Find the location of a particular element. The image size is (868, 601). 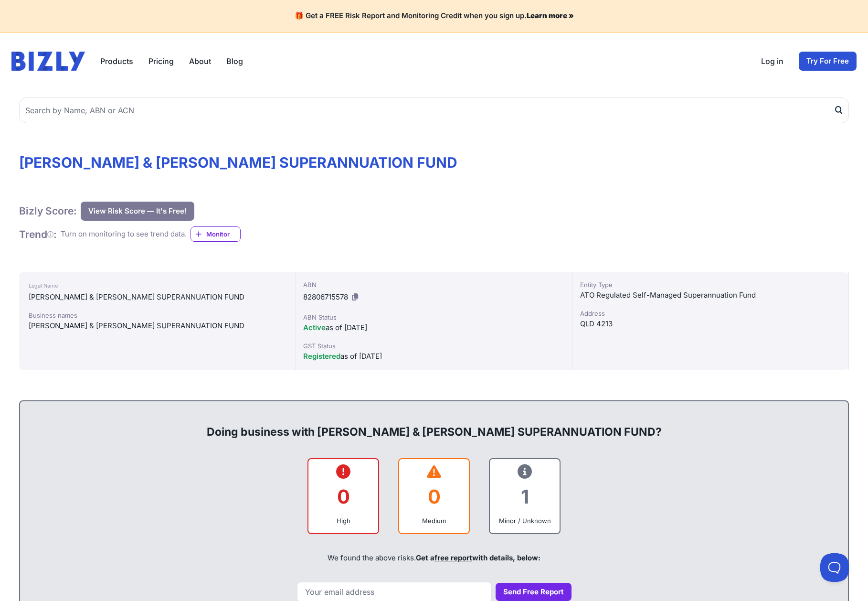

a: About is located at coordinates (200, 61).